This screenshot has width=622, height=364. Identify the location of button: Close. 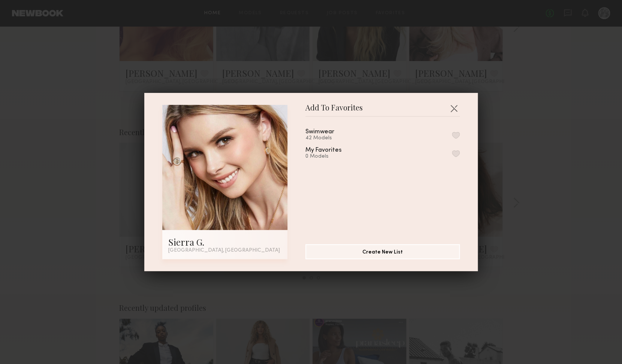
(454, 108).